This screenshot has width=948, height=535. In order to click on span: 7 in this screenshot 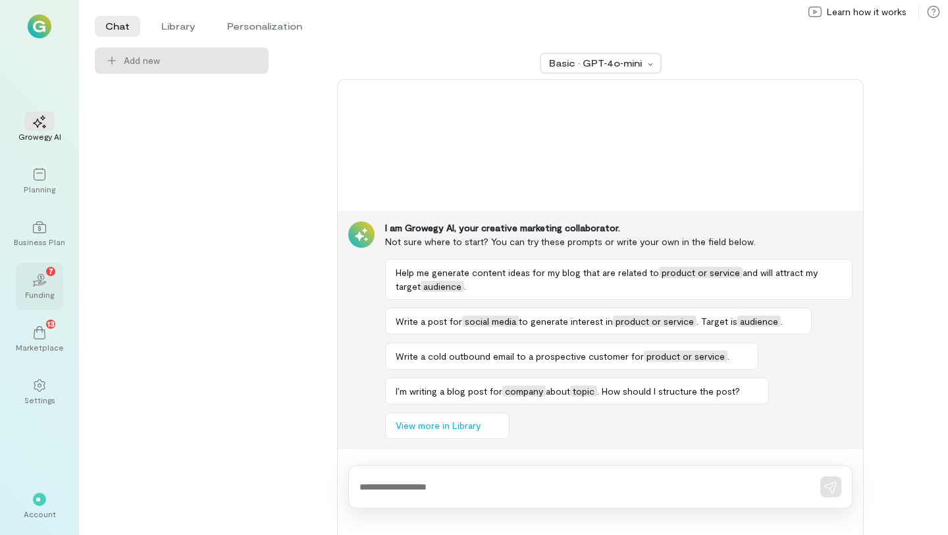, I will do `click(51, 271)`.